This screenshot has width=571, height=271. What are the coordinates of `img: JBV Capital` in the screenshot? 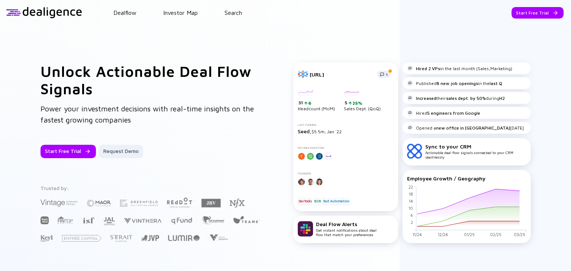 It's located at (211, 203).